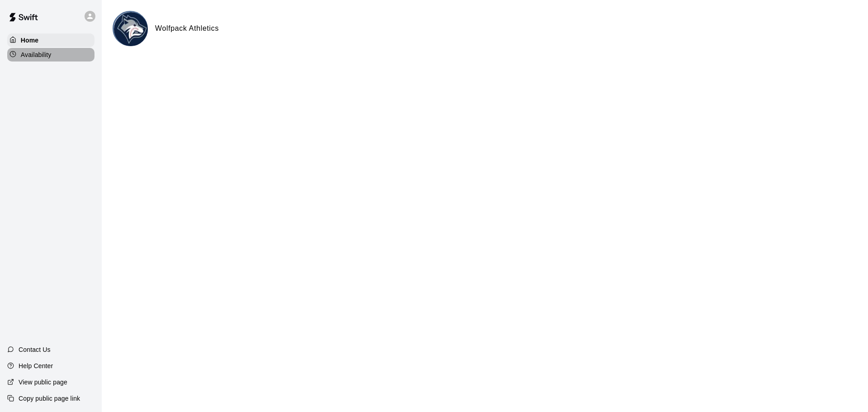  I want to click on a: Availability, so click(50, 55).